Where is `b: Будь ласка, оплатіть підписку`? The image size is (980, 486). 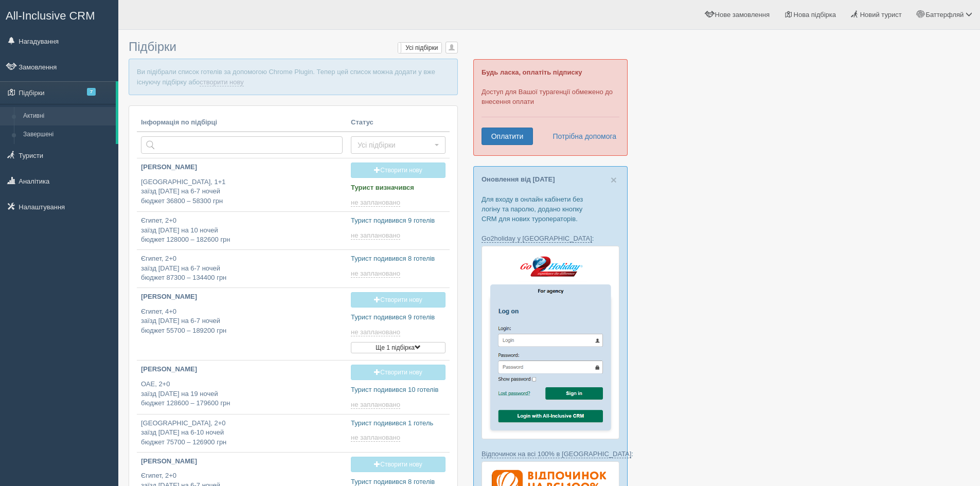
b: Будь ласка, оплатіть підписку is located at coordinates (531, 72).